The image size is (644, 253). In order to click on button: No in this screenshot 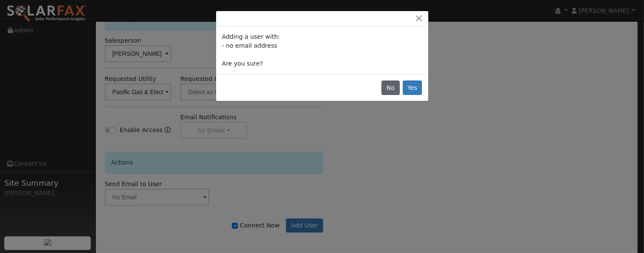, I will do `click(390, 87)`.